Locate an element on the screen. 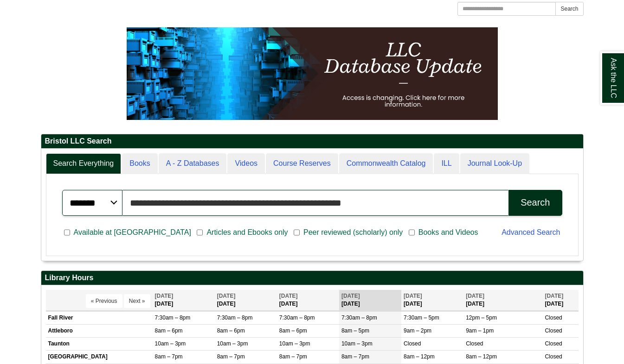 The image size is (624, 364). input: Books and Videos is located at coordinates (411, 233).